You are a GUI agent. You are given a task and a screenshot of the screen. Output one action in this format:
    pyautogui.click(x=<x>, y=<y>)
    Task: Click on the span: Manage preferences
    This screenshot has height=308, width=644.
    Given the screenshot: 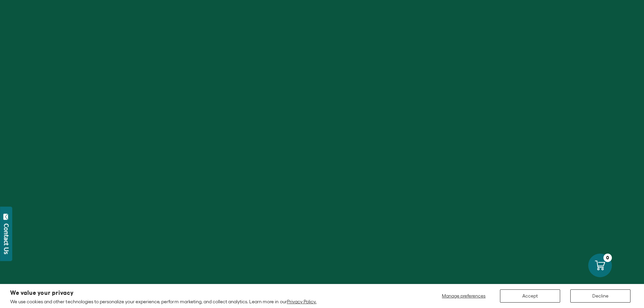 What is the action you would take?
    pyautogui.click(x=464, y=296)
    